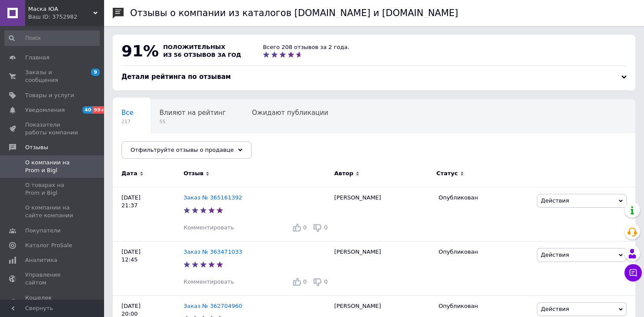 The height and width of the screenshot is (317, 644). Describe the element at coordinates (213, 197) in the screenshot. I see `a: Заказ № 365161392` at that location.